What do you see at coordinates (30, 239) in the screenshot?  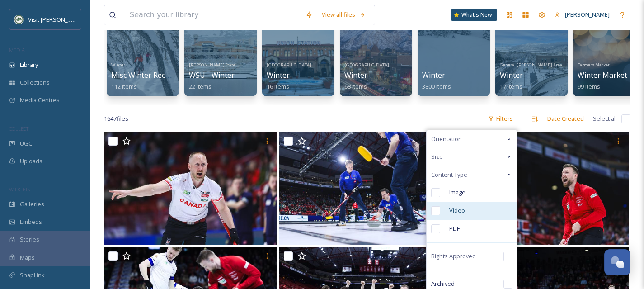 I see `span: Stories` at bounding box center [30, 239].